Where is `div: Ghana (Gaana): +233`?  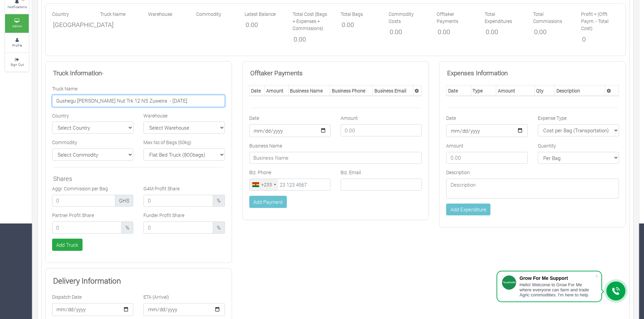
div: Ghana (Gaana): +233 is located at coordinates (264, 185).